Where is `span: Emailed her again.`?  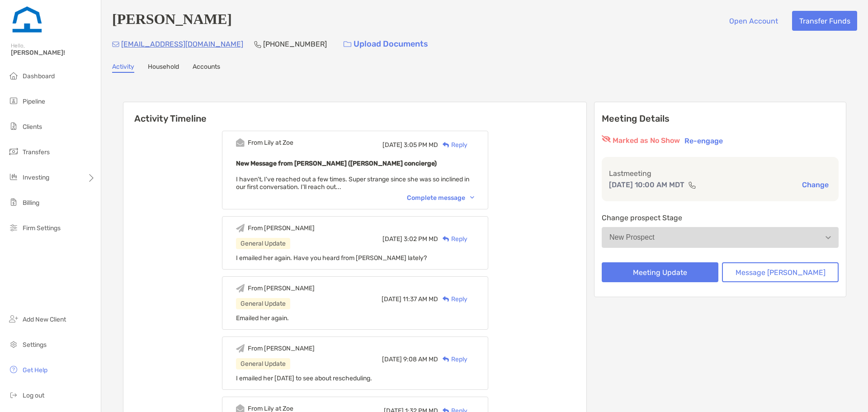
span: Emailed her again. is located at coordinates (262, 318).